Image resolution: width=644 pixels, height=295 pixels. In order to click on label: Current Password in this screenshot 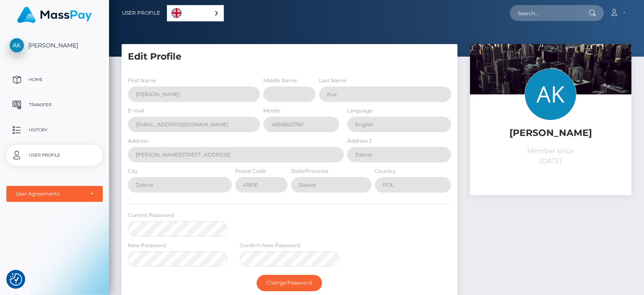, I will do `click(151, 215)`.